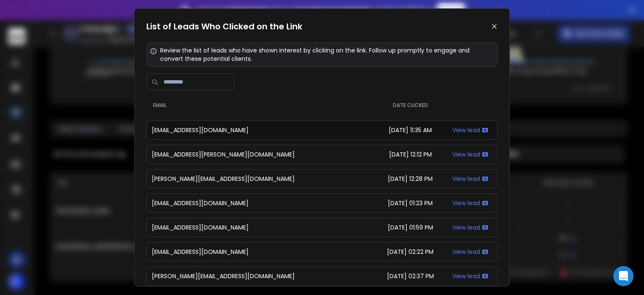 The width and height of the screenshot is (644, 295). What do you see at coordinates (410, 105) in the screenshot?
I see `th: Date Clicked` at bounding box center [410, 105].